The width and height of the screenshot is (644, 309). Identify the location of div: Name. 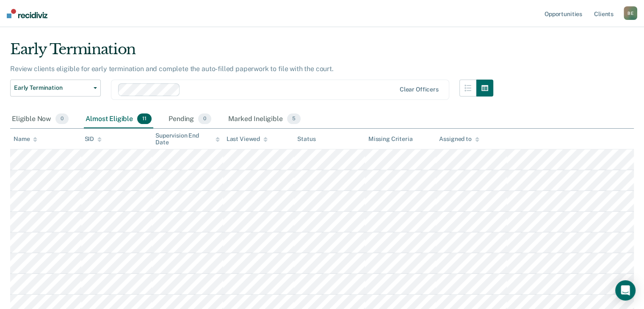
(25, 139).